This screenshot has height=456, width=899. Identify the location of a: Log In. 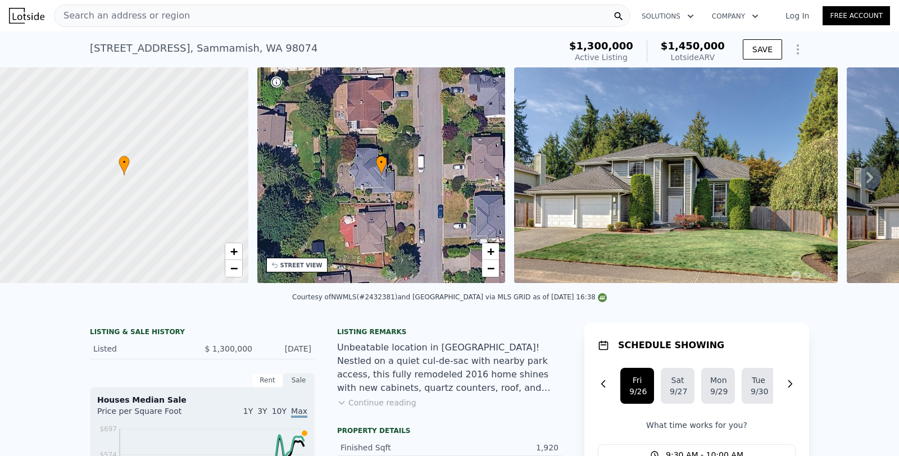
(798, 16).